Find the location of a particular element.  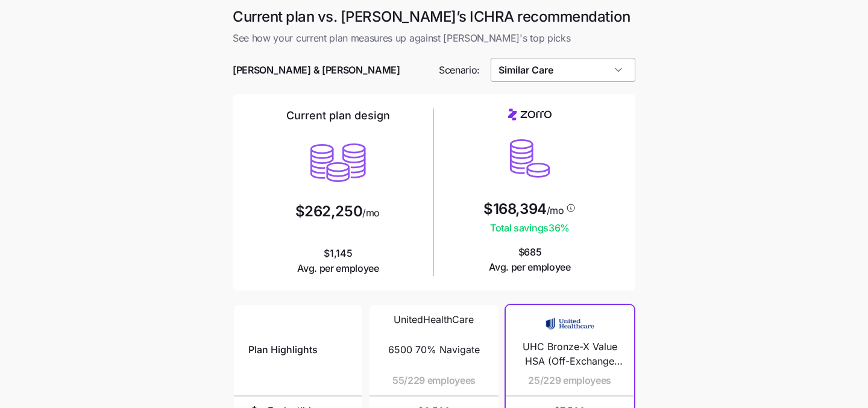

img: Carrier is located at coordinates (570, 324).